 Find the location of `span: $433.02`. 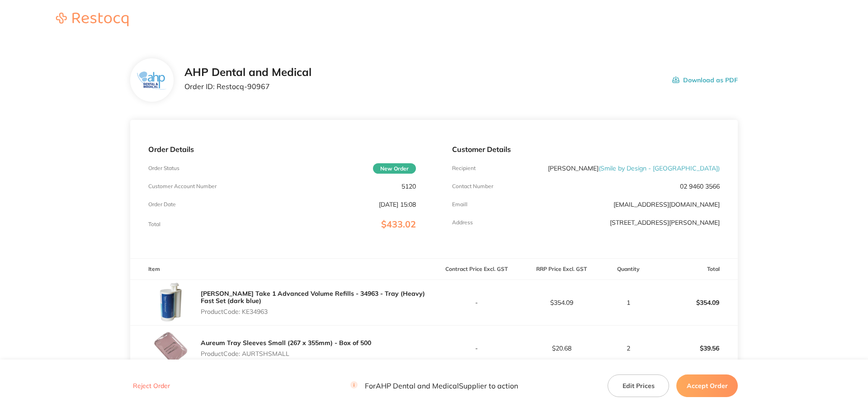

span: $433.02 is located at coordinates (399, 223).